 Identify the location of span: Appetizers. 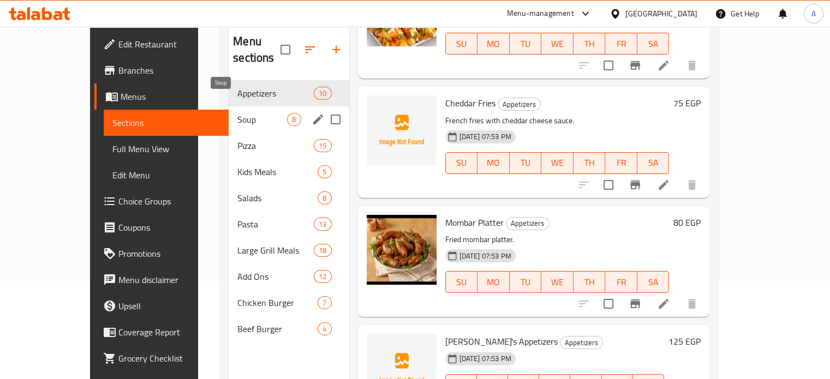
(581, 343).